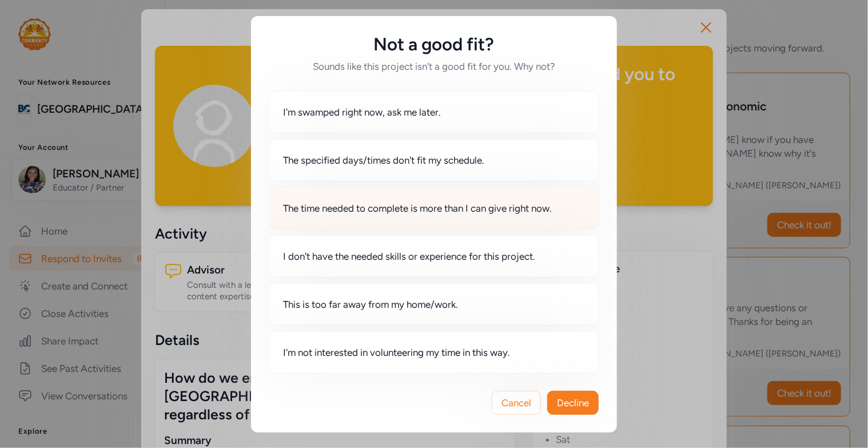  I want to click on h5: Not a good fit?, so click(434, 45).